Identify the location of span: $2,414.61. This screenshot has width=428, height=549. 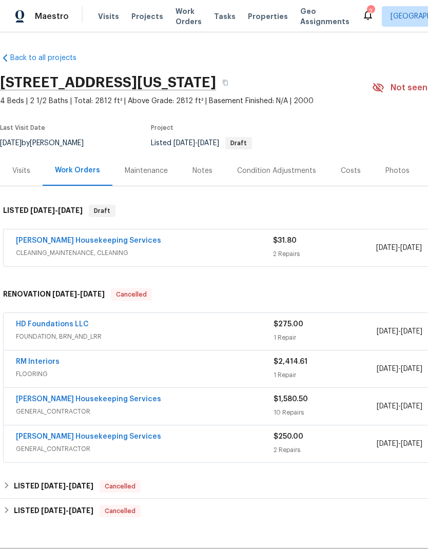
(290, 362).